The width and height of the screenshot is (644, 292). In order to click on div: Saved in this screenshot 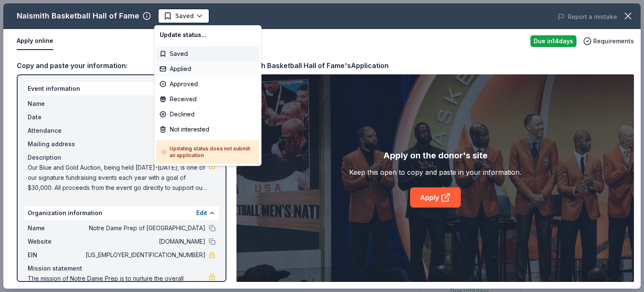, I will do `click(208, 54)`.